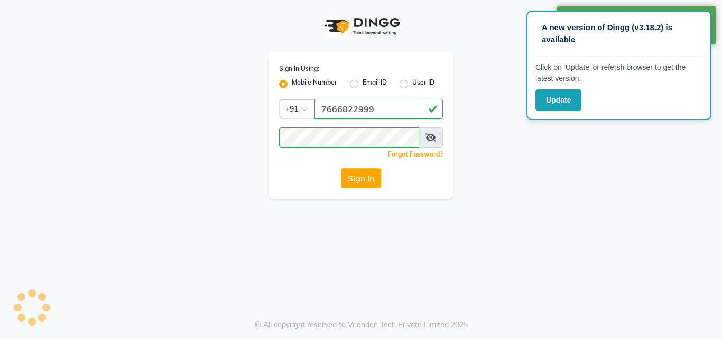 This screenshot has width=722, height=339. What do you see at coordinates (423, 84) in the screenshot?
I see `label: User ID` at bounding box center [423, 84].